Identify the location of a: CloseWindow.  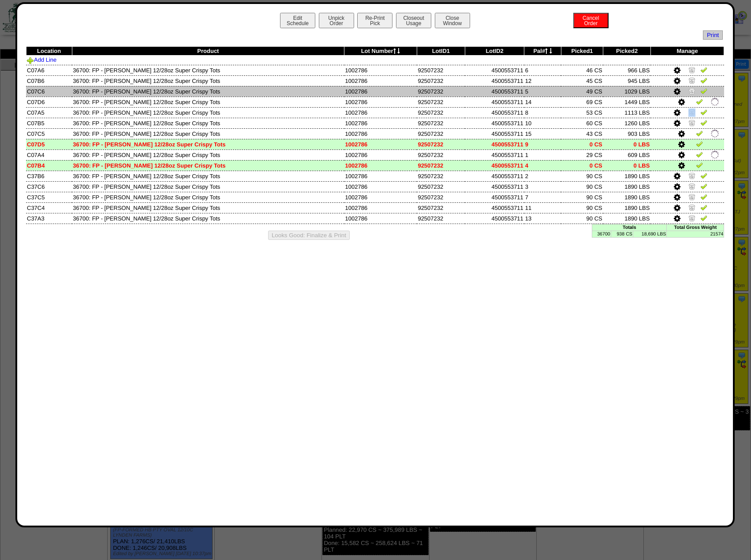
(453, 23).